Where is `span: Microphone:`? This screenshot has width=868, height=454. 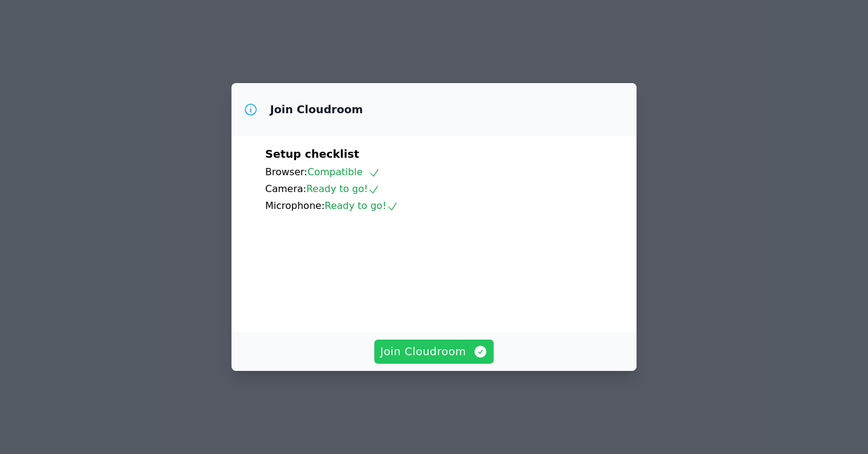
span: Microphone: is located at coordinates (295, 205).